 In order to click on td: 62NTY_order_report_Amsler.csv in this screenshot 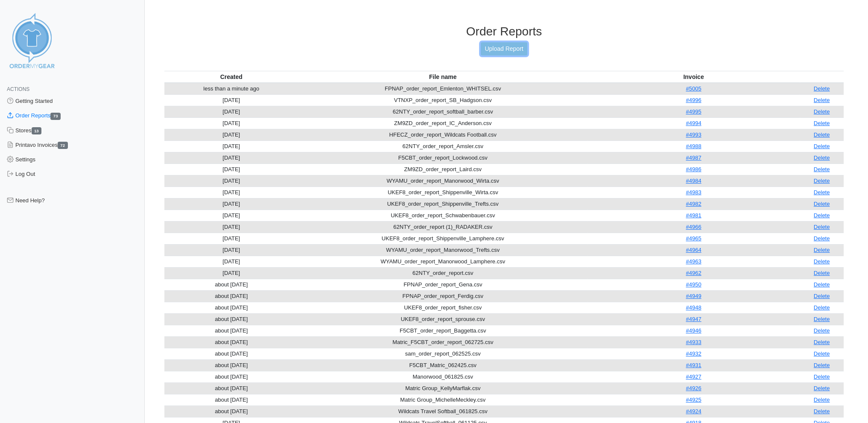, I will do `click(443, 146)`.